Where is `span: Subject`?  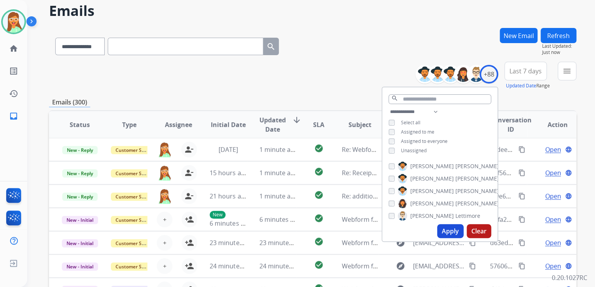
span: Subject is located at coordinates (360, 125).